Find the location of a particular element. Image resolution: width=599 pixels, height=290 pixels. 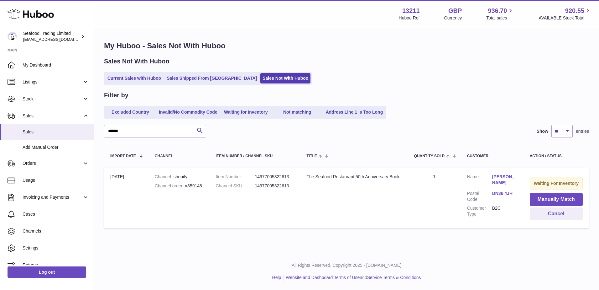

dt: Item Number is located at coordinates (235, 176).